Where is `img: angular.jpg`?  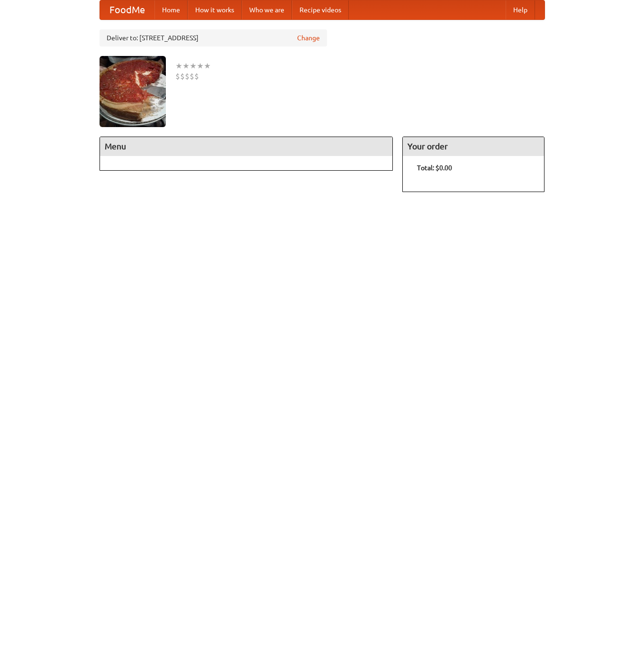
img: angular.jpg is located at coordinates (132, 91).